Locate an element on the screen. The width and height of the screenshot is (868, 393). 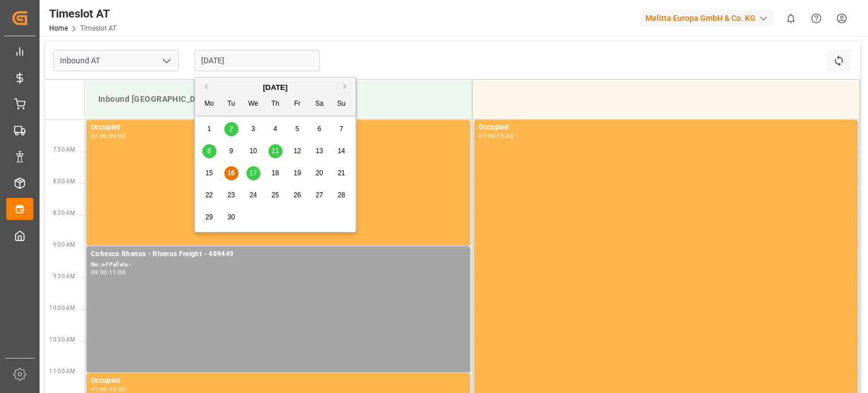
div: Choose Saturday, September 6th, 2025 is located at coordinates (319, 129).